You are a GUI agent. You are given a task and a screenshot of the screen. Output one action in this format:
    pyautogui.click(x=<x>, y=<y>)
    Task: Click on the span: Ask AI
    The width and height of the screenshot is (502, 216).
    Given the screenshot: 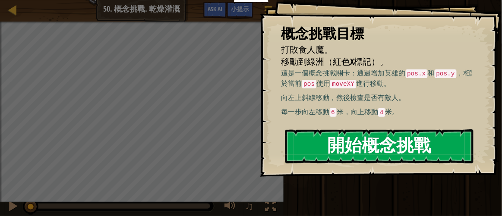 What is the action you would take?
    pyautogui.click(x=215, y=9)
    